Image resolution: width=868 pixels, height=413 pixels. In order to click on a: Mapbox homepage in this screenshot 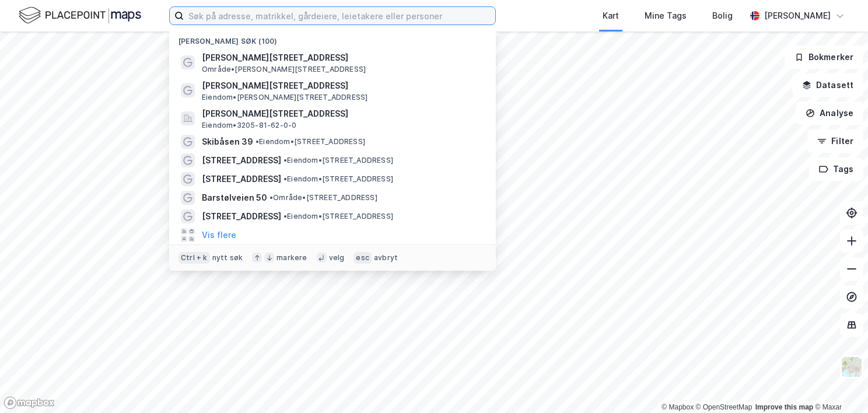, I will do `click(30, 402)`.